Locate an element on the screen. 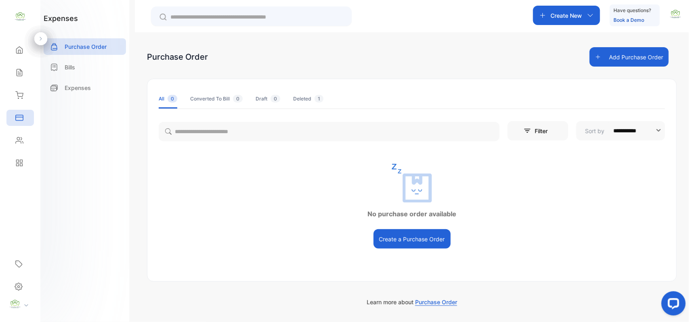 Image resolution: width=689 pixels, height=322 pixels. div: All is located at coordinates (168, 99).